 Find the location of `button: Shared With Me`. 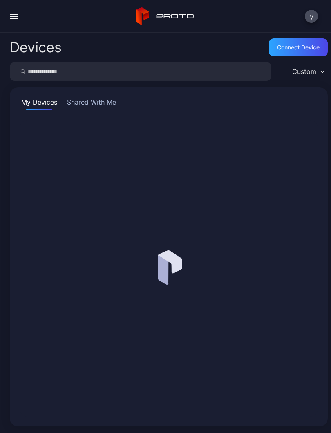

button: Shared With Me is located at coordinates (91, 104).